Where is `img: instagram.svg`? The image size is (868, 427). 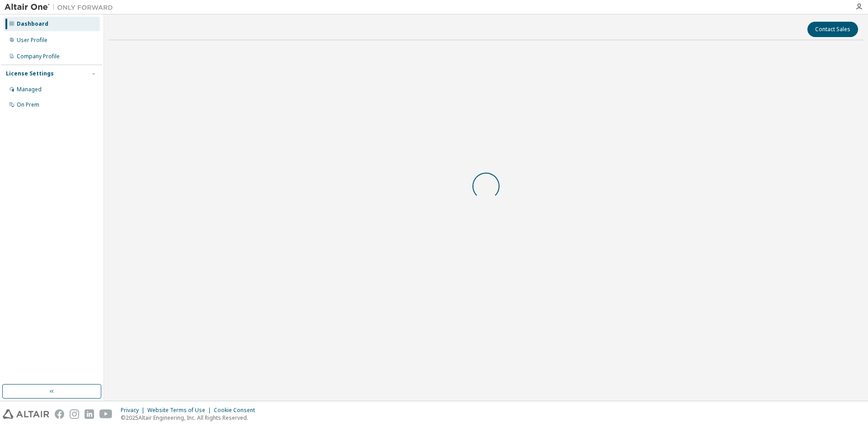
img: instagram.svg is located at coordinates (74, 414).